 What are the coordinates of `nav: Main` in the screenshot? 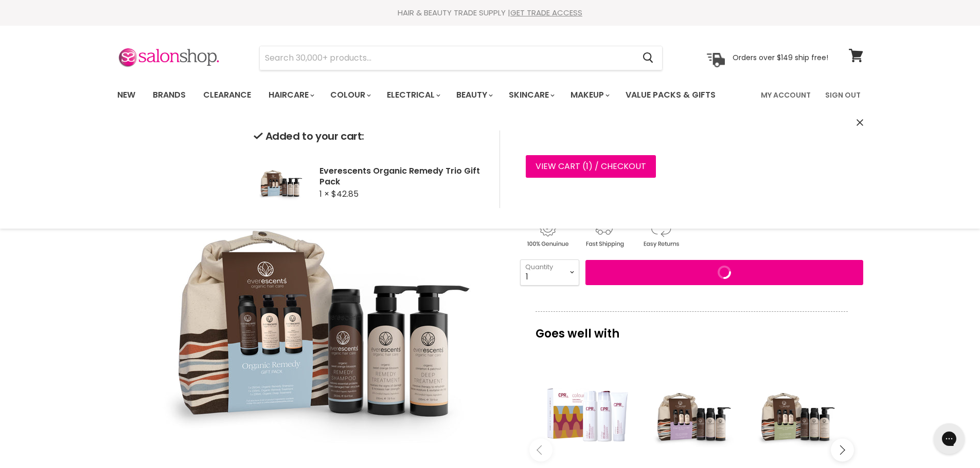 It's located at (490, 95).